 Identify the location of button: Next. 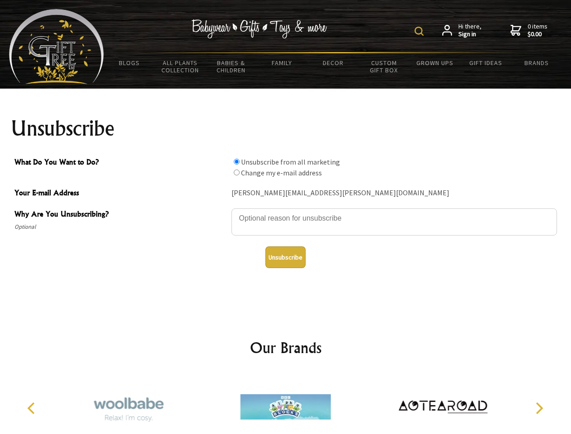
(539, 408).